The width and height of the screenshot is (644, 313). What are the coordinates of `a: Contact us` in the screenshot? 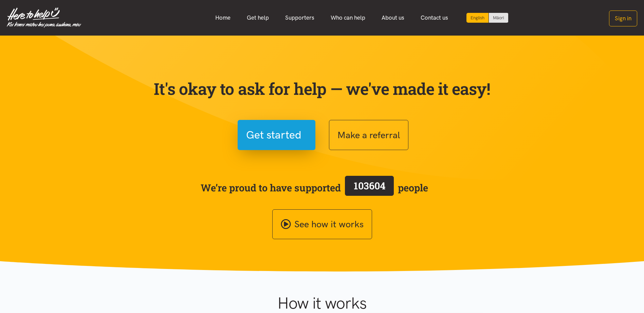 It's located at (434, 17).